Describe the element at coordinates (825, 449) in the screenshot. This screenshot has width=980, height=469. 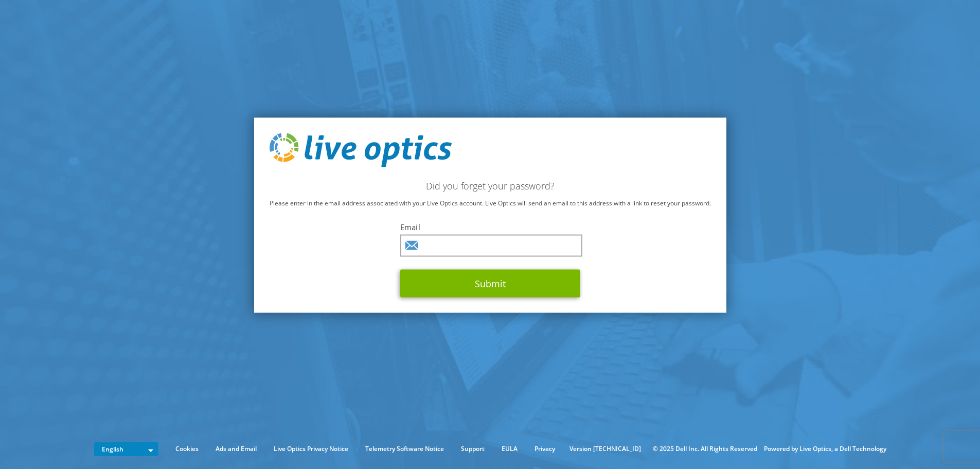
I see `li: Powered by Live Optics, a Dell Technology` at that location.